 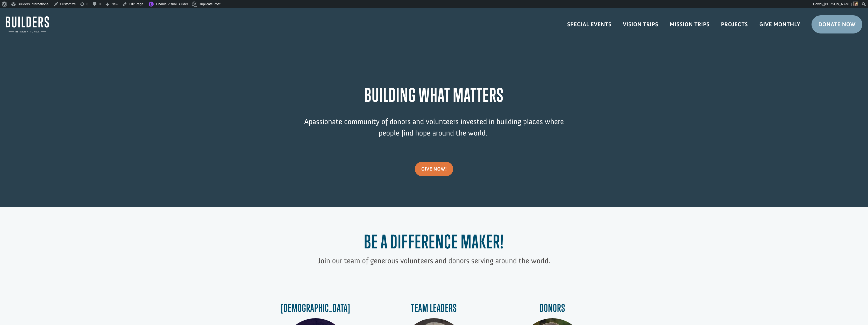 What do you see at coordinates (780, 25) in the screenshot?
I see `a: Give Monthly` at bounding box center [780, 25].